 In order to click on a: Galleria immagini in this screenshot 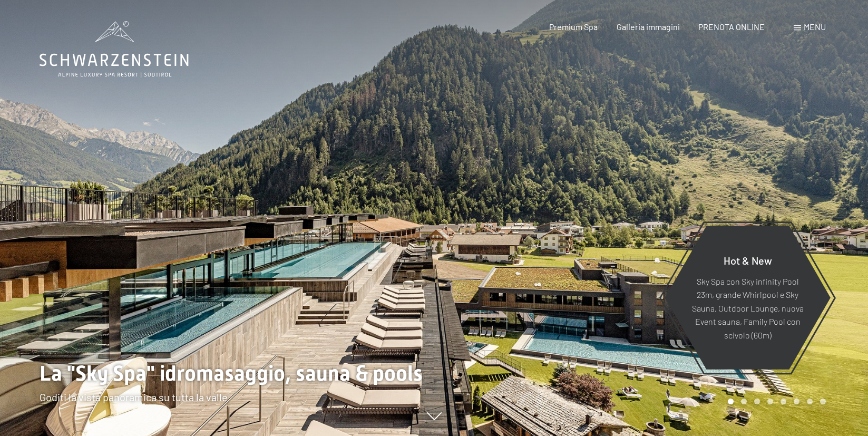, I will do `click(648, 27)`.